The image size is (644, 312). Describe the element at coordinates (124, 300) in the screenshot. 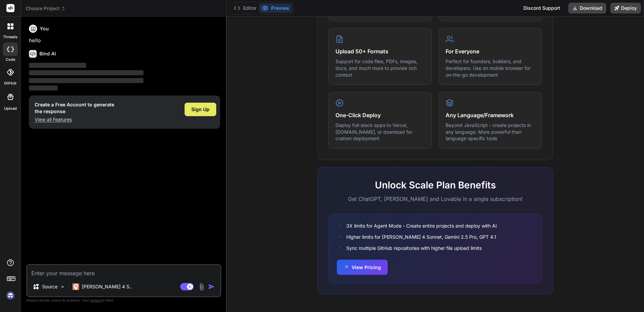

I see `p: Always double-check its answers. Your in Bind` at that location.